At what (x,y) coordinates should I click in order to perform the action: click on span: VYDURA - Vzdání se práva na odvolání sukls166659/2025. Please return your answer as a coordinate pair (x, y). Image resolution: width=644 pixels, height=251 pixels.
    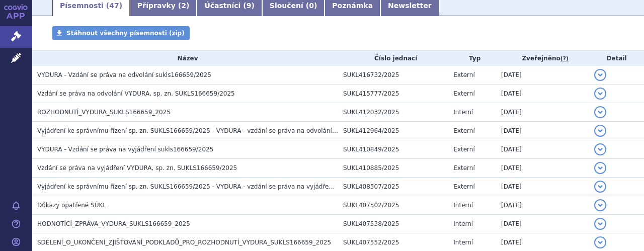
    Looking at the image, I should click on (124, 75).